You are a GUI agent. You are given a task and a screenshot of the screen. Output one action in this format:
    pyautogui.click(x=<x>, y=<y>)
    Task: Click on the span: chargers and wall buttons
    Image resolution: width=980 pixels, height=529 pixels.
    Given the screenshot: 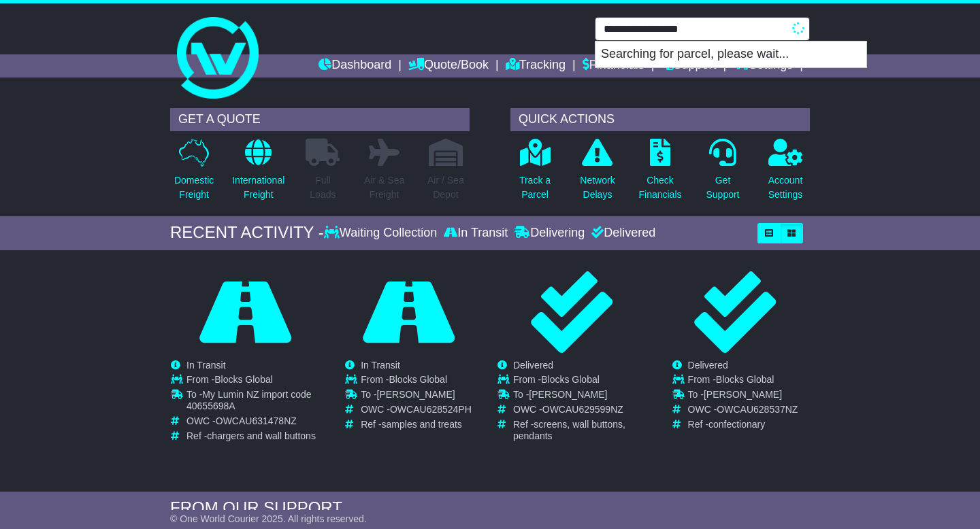 What is the action you would take?
    pyautogui.click(x=261, y=436)
    